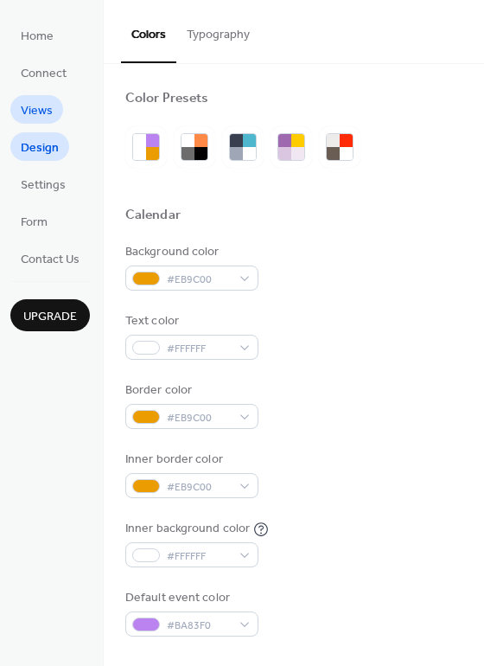 The width and height of the screenshot is (484, 666). I want to click on span: Upgrade, so click(50, 316).